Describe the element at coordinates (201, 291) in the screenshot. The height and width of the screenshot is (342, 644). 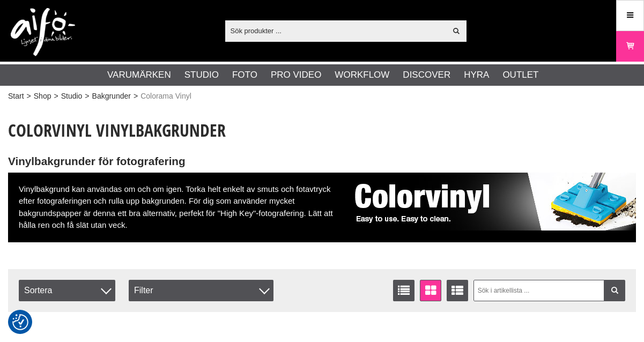
I see `div: Filter` at that location.